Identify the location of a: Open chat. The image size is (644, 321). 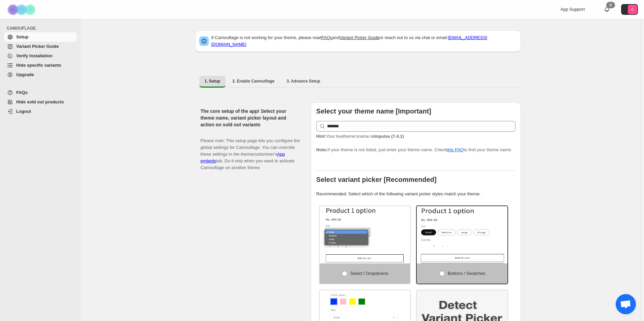
(626, 304).